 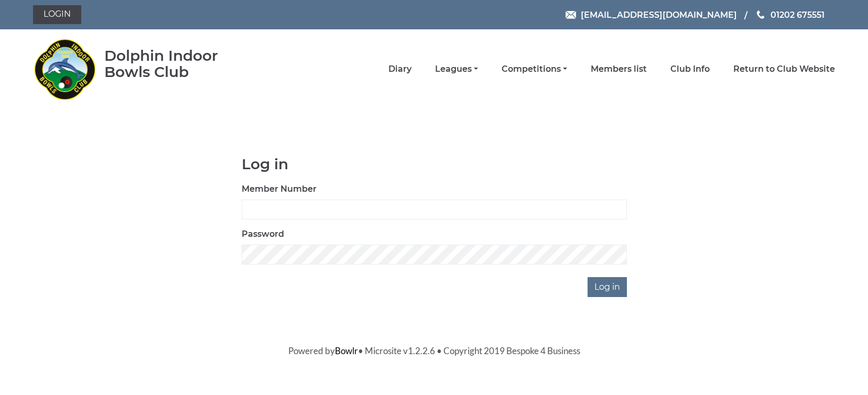 What do you see at coordinates (690, 69) in the screenshot?
I see `a: Club Info` at bounding box center [690, 69].